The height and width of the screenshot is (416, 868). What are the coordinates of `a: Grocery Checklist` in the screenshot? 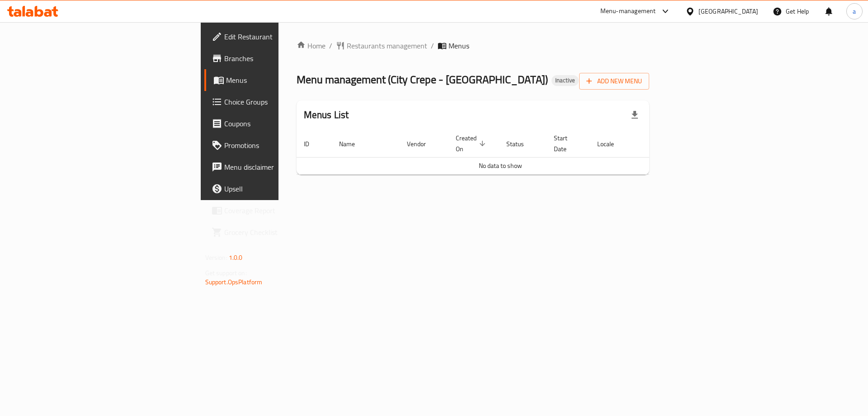 It's located at (275, 232).